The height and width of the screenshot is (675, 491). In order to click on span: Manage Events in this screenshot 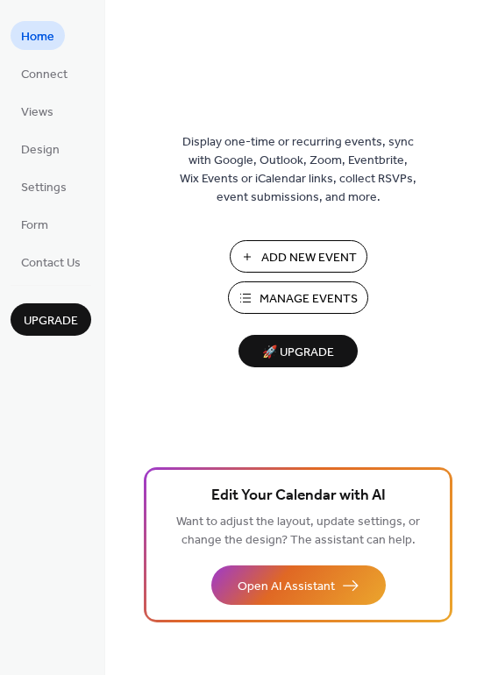, I will do `click(309, 299)`.